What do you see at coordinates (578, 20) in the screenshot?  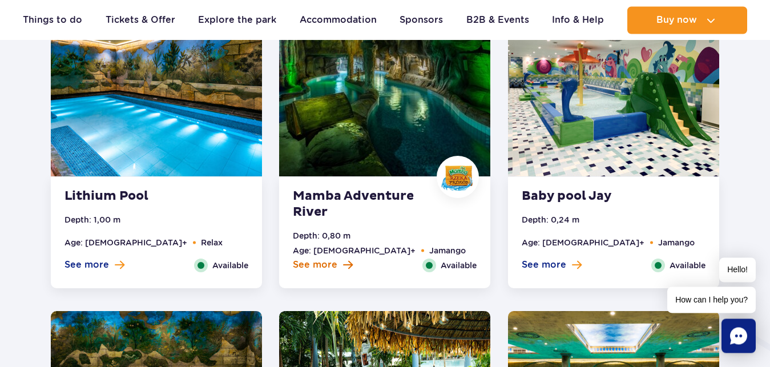 I see `a: Info & Help` at bounding box center [578, 20].